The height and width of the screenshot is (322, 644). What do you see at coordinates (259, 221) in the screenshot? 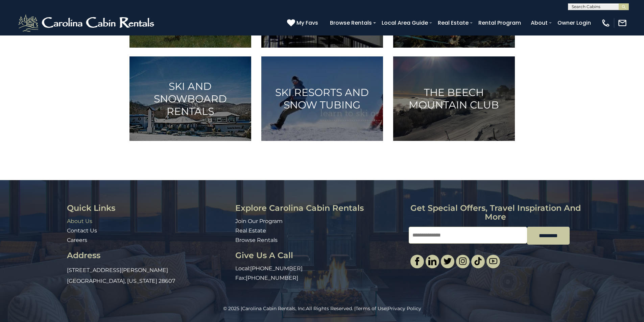
I see `a: Join Our Program` at bounding box center [259, 221].